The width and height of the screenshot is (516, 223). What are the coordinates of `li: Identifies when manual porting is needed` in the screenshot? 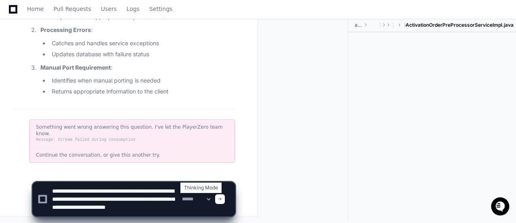 It's located at (142, 80).